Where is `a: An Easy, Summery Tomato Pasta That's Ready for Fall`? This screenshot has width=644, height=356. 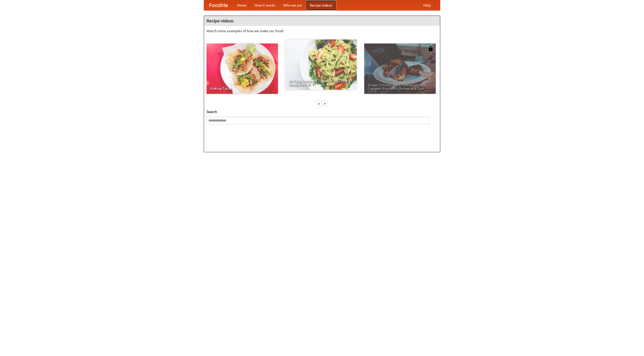
a: An Easy, Summery Tomato Pasta That's Ready for Fall is located at coordinates (321, 65).